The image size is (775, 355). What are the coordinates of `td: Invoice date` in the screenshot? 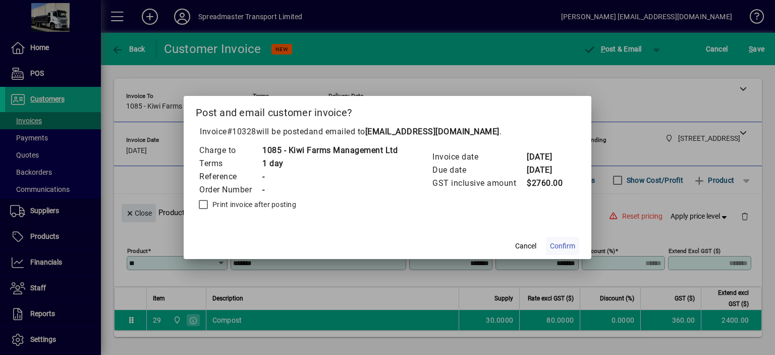 It's located at (479, 157).